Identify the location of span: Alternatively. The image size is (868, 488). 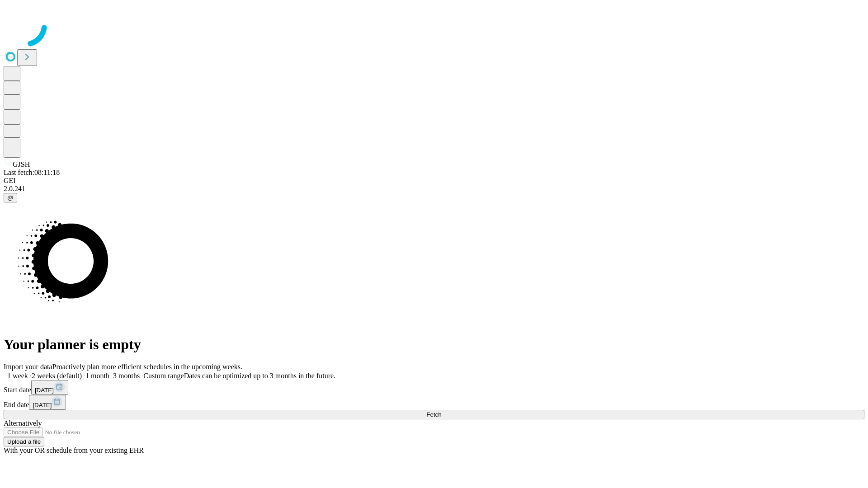
(23, 423).